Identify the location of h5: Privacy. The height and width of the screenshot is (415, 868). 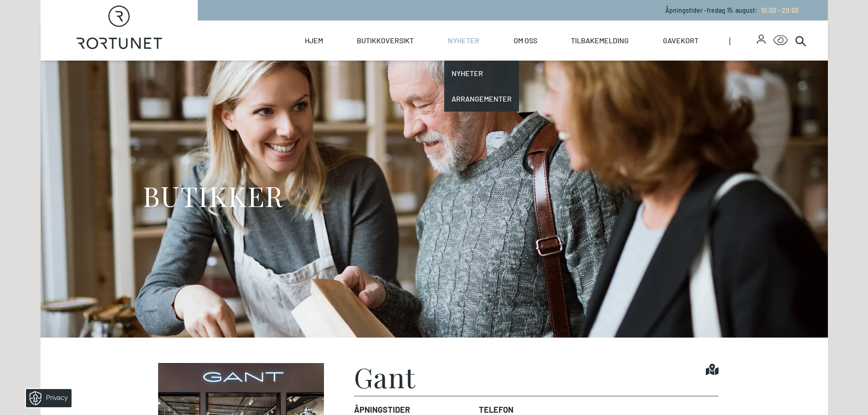
(47, 12).